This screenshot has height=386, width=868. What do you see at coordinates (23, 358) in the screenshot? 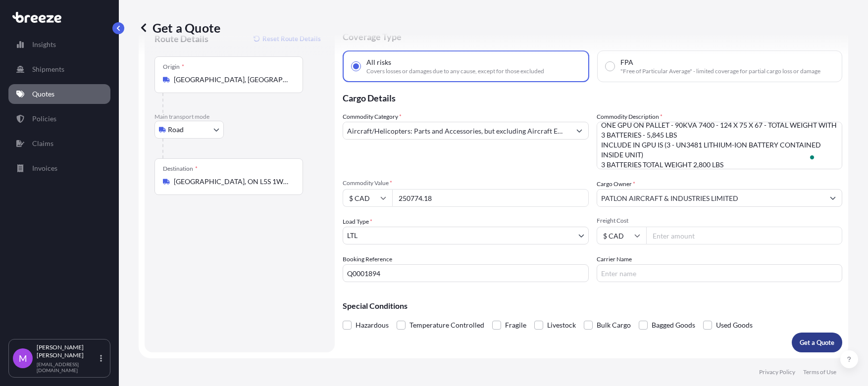
I see `span: M` at bounding box center [23, 358].